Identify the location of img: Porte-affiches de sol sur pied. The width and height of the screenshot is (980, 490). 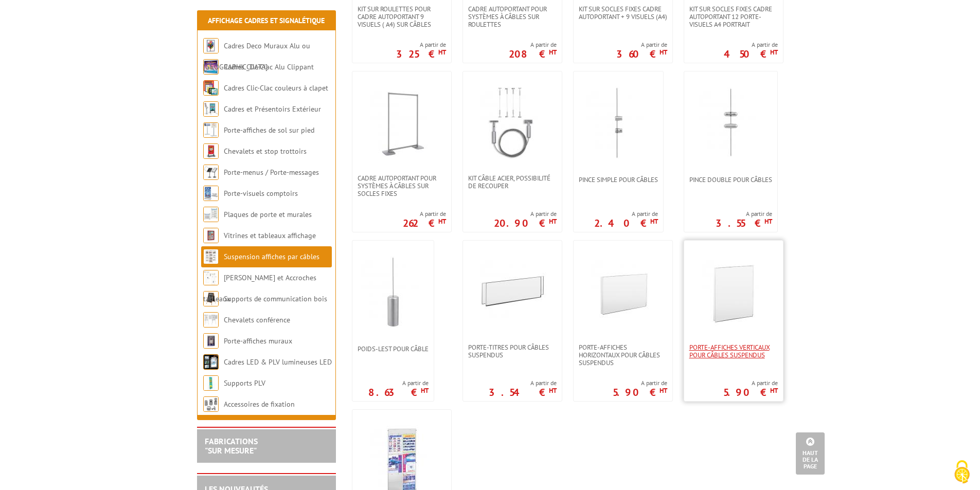
(211, 130).